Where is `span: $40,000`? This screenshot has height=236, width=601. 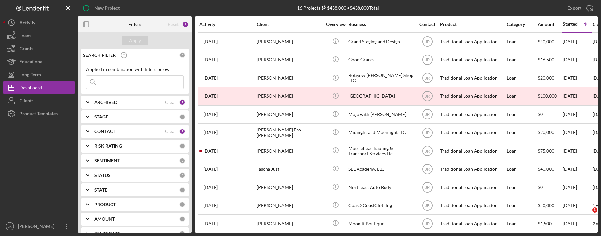 span: $40,000 is located at coordinates (546, 169).